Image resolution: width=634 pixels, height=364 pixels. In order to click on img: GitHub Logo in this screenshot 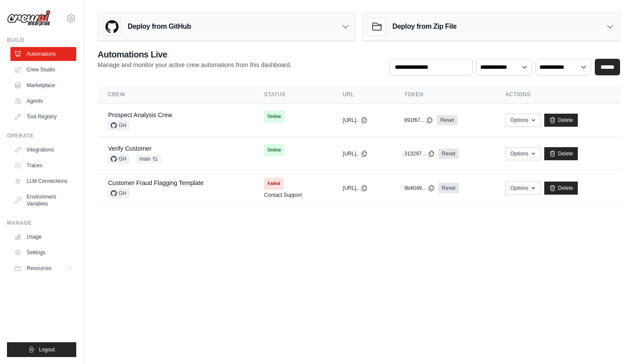, I will do `click(112, 26)`.